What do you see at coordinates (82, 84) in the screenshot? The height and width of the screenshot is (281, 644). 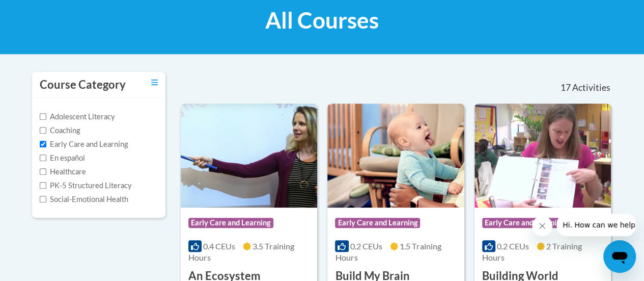 I see `h3: Course Category` at bounding box center [82, 84].